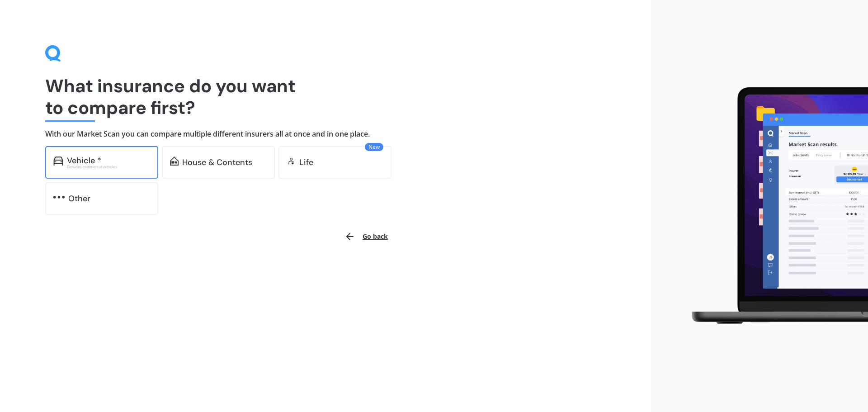  Describe the element at coordinates (366, 237) in the screenshot. I see `button: Go back` at that location.